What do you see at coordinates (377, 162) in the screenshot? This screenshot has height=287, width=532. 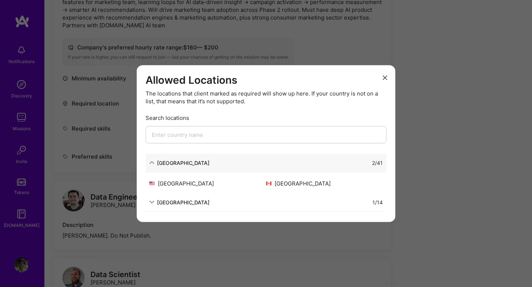 I see `div: 2 / 41` at bounding box center [377, 162].